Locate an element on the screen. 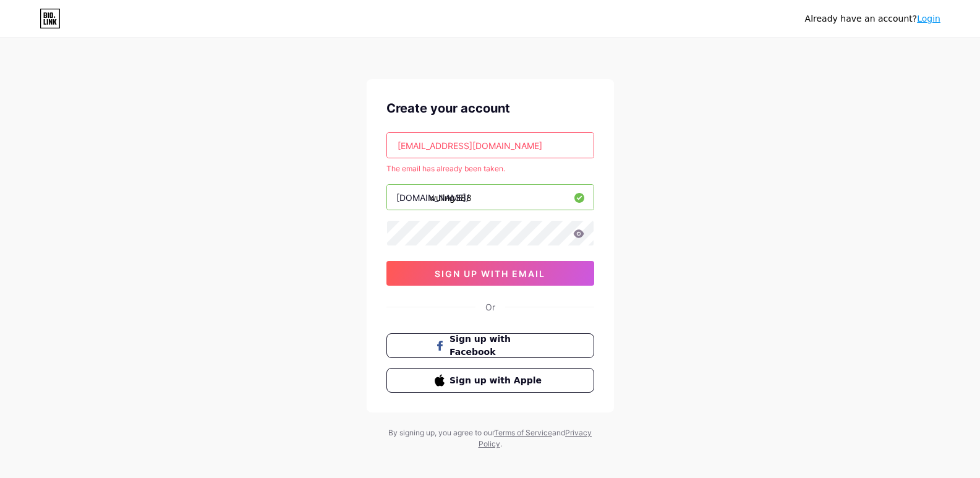 Image resolution: width=980 pixels, height=478 pixels. div: The email has already been taken. is located at coordinates (491, 169).